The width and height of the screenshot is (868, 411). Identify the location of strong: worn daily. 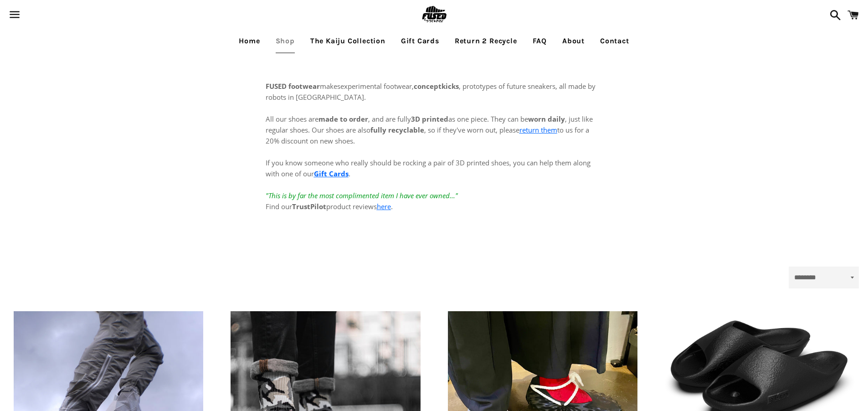
(546, 119).